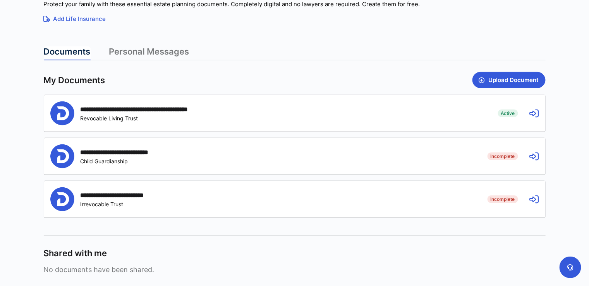 The image size is (589, 286). What do you see at coordinates (149, 53) in the screenshot?
I see `a: Personal Messages` at bounding box center [149, 53].